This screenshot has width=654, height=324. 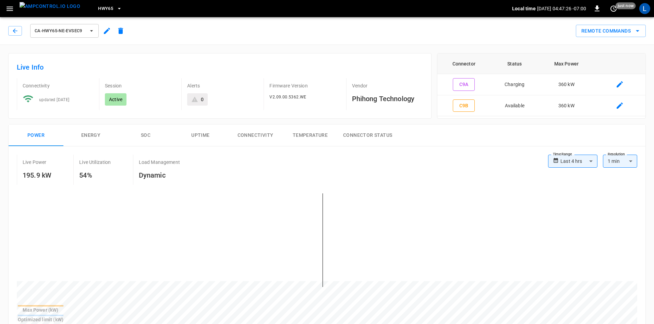 I want to click on th: Connector, so click(x=464, y=64).